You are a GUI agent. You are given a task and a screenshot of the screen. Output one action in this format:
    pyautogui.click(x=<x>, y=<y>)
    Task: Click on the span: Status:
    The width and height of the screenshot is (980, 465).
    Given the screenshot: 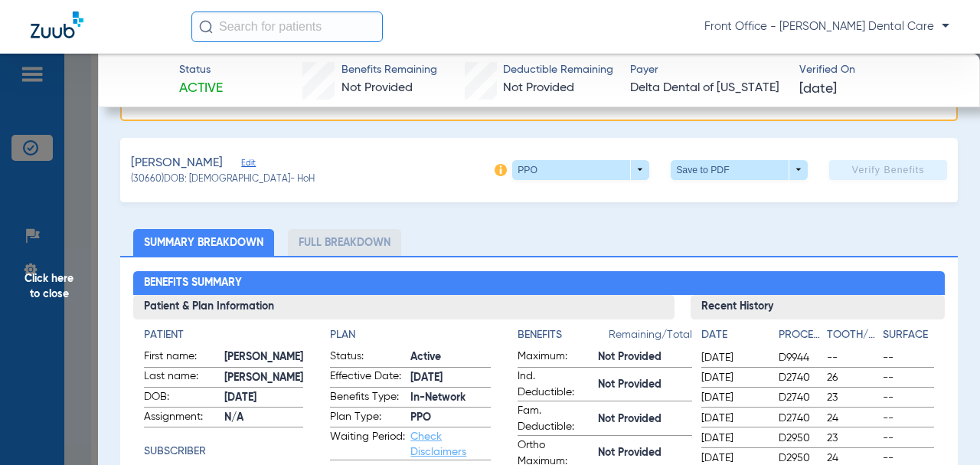 What is the action you would take?
    pyautogui.click(x=368, y=357)
    